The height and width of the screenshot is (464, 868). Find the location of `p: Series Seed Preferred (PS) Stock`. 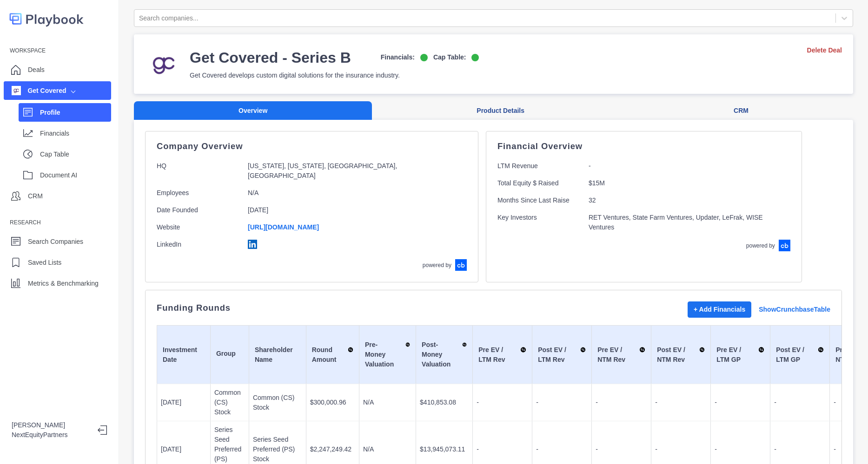

p: Series Seed Preferred (PS) Stock is located at coordinates (278, 449).